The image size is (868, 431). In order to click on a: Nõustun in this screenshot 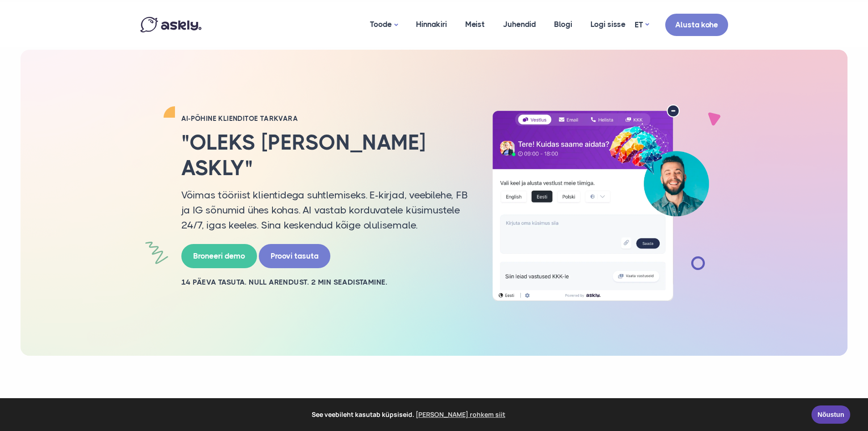, I will do `click(830, 414)`.